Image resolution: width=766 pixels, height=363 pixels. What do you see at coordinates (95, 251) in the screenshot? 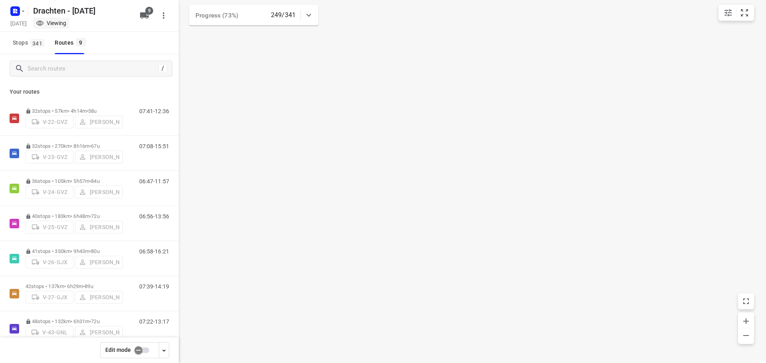
I see `span: 80u` at bounding box center [95, 251].